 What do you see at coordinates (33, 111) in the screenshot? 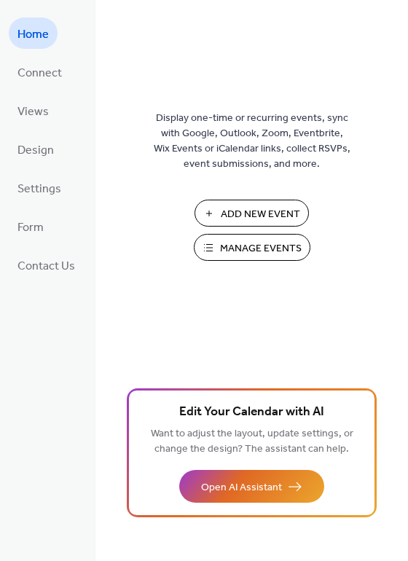
I see `span: Views` at bounding box center [33, 111].